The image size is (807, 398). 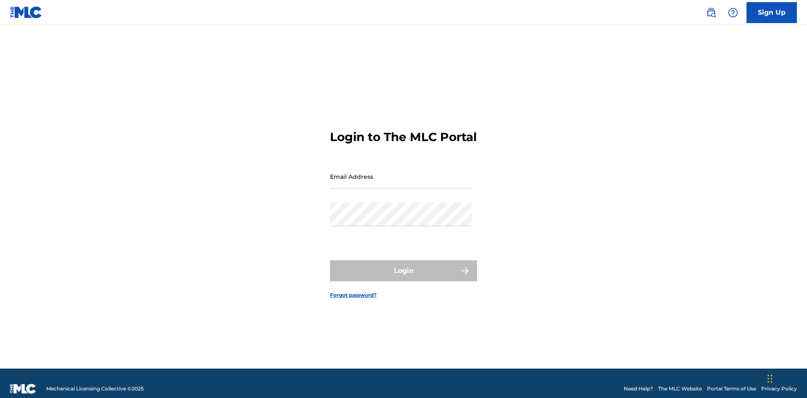 What do you see at coordinates (770, 379) in the screenshot?
I see `div: Drag` at bounding box center [770, 379].